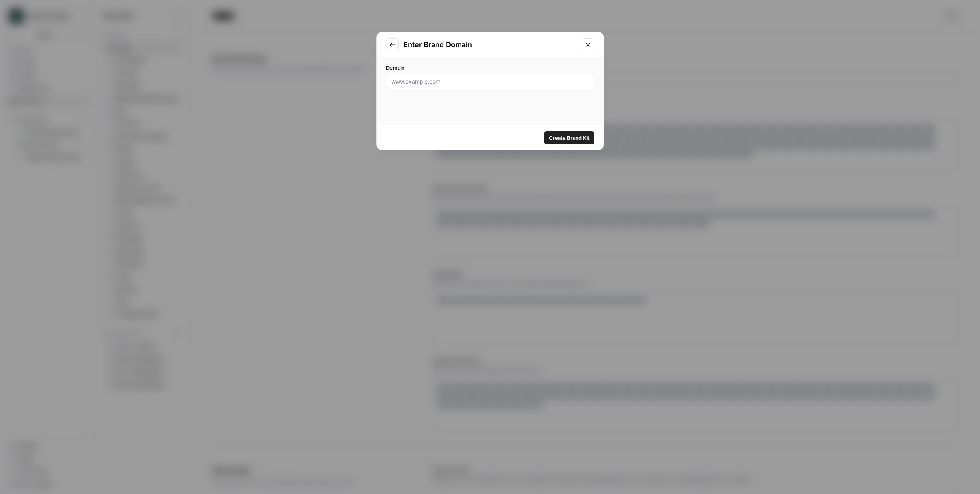  Describe the element at coordinates (490, 45) in the screenshot. I see `h2: Enter Brand Domain` at that location.